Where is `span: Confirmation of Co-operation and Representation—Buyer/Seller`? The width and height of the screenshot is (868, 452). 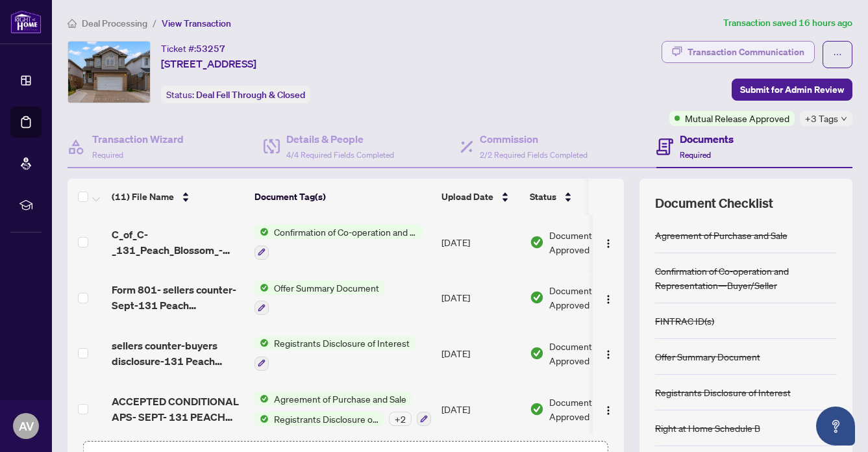
span: Confirmation of Co-operation and Representation—Buyer/Seller is located at coordinates (345, 232).